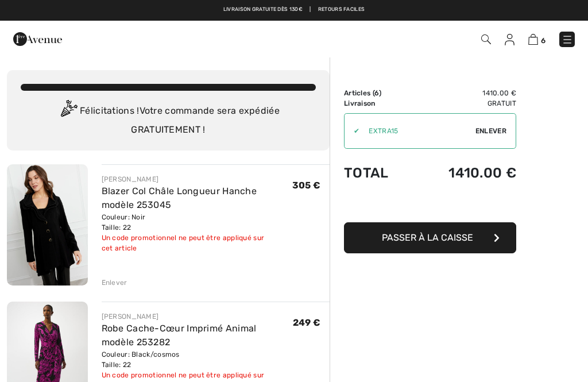 This screenshot has height=382, width=588. I want to click on img: Recherche, so click(486, 39).